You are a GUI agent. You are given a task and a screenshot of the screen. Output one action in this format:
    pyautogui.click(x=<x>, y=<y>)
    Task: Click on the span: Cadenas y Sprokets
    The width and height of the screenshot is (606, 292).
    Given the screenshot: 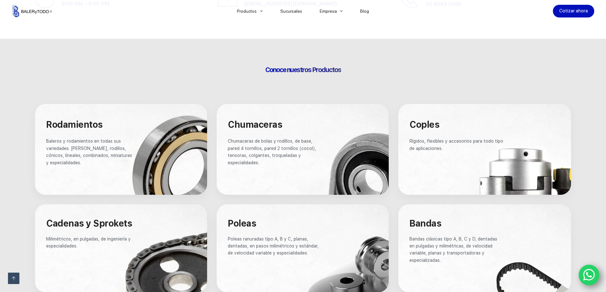 What is the action you would take?
    pyautogui.click(x=89, y=224)
    